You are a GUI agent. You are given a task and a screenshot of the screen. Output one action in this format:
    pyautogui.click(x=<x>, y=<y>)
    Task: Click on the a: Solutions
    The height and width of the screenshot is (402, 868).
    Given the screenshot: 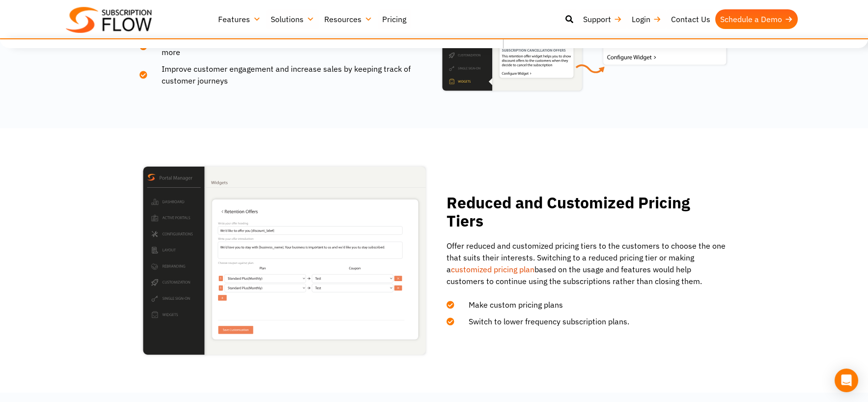 What is the action you would take?
    pyautogui.click(x=292, y=19)
    